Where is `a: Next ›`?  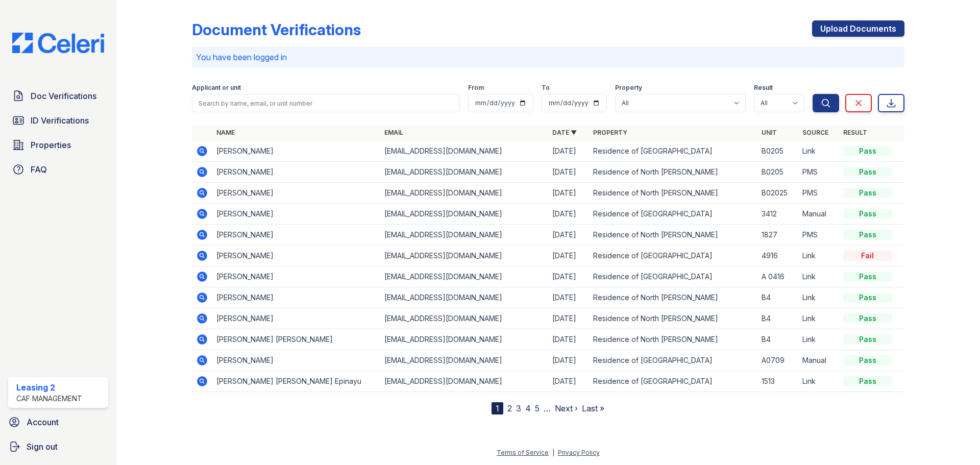
a: Next › is located at coordinates (566, 409).